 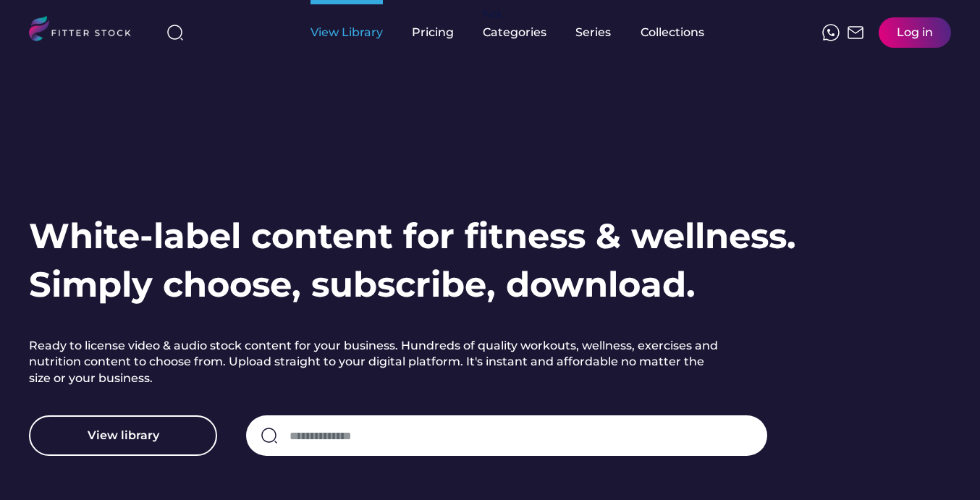 I want to click on div: Collections, so click(x=672, y=32).